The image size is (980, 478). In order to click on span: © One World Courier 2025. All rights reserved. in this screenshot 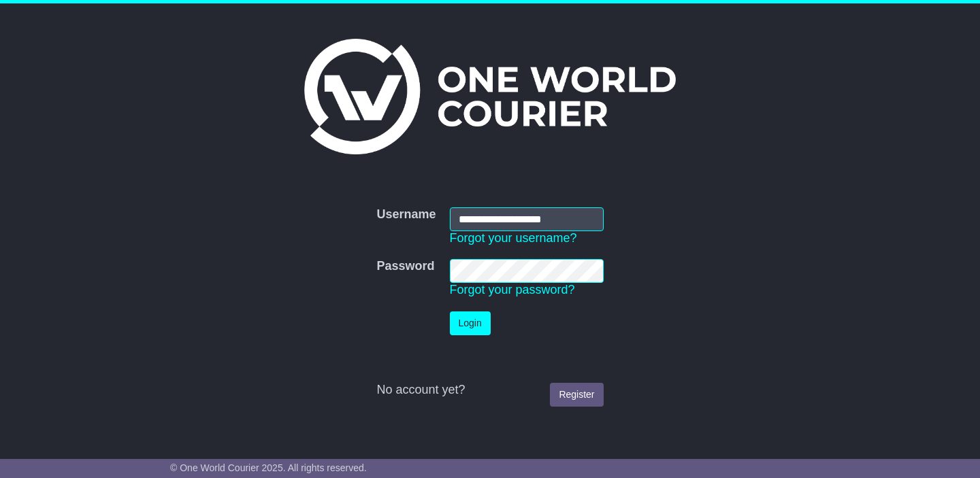, I will do `click(268, 468)`.